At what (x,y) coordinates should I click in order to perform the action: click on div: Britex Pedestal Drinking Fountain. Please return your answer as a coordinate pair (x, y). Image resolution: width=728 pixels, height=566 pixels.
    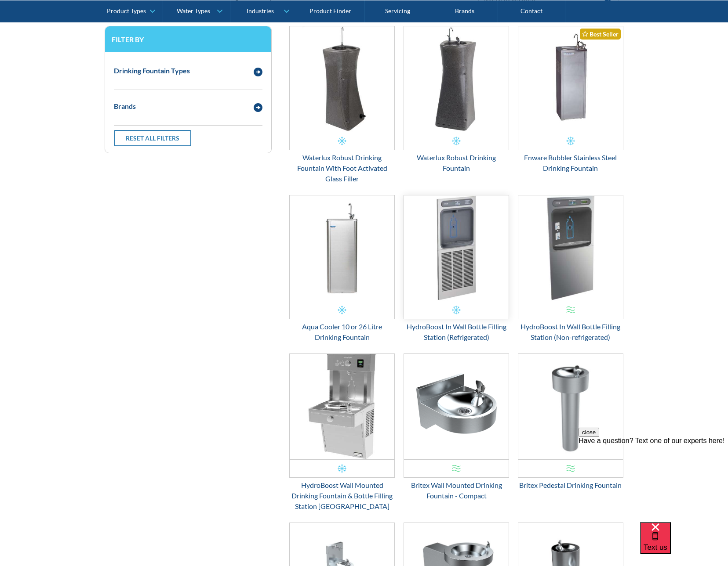
    Looking at the image, I should click on (571, 486).